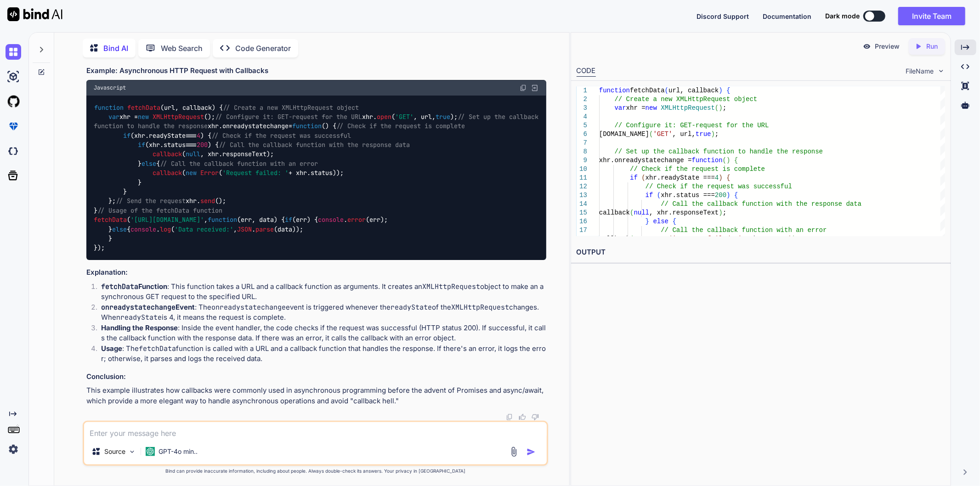  What do you see at coordinates (314, 145) in the screenshot?
I see `span: // Call the callback function with the response data` at bounding box center [314, 145].